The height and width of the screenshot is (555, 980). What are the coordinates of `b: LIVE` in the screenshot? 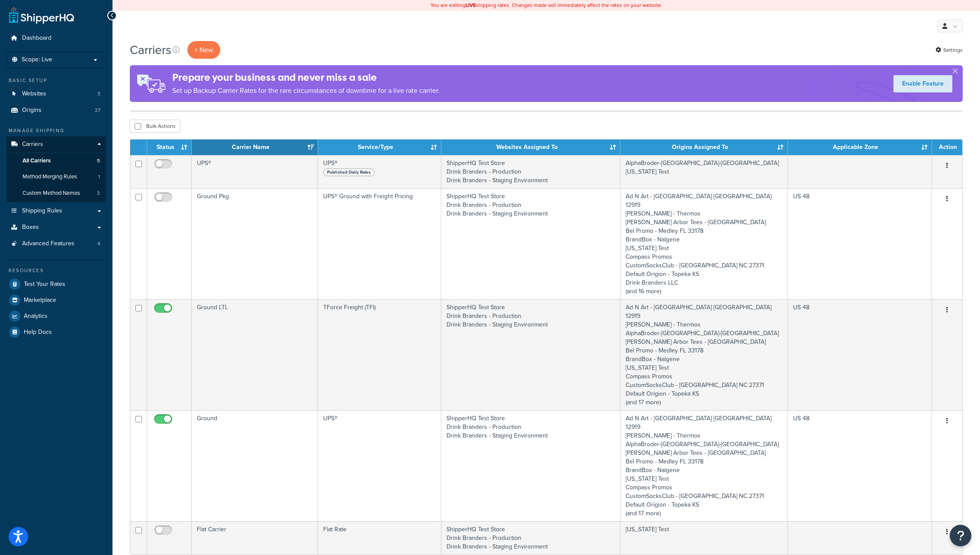 It's located at (471, 6).